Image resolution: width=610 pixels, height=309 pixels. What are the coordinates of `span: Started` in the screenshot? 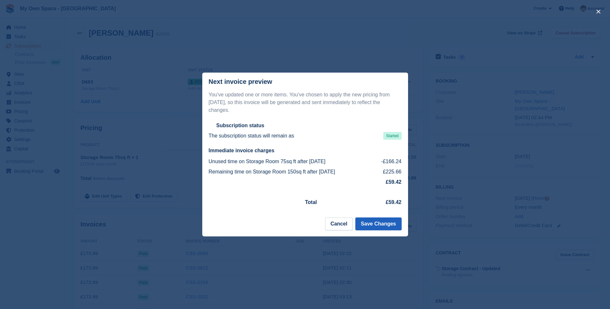 It's located at (392, 136).